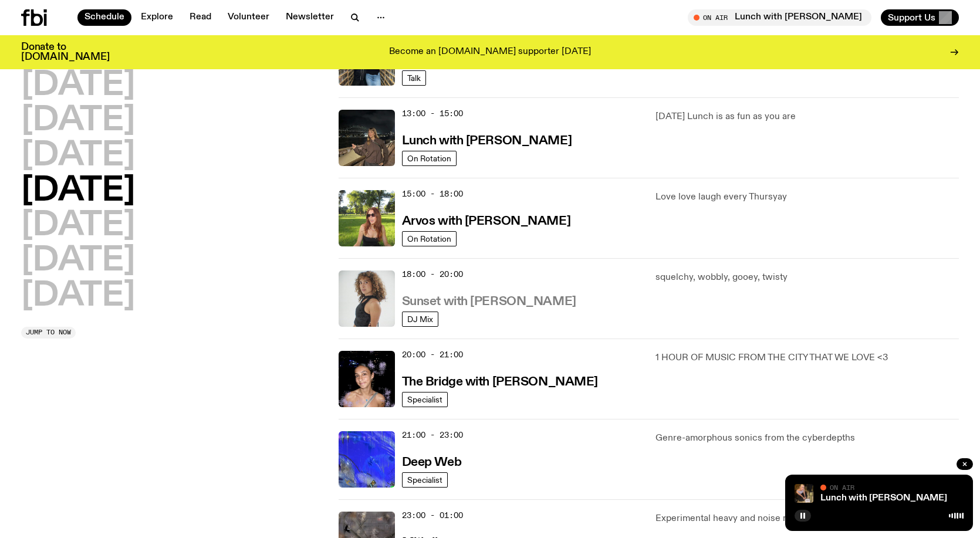 This screenshot has height=538, width=980. I want to click on a: SLC lunch cover, so click(804, 494).